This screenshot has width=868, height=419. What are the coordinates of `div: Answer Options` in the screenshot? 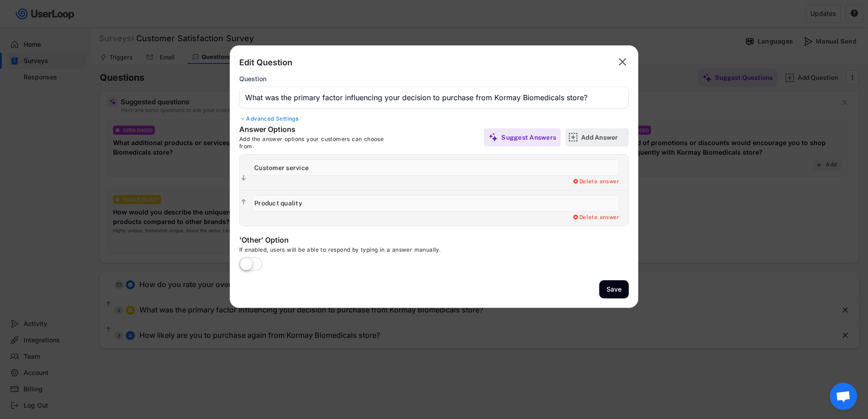 It's located at (307, 130).